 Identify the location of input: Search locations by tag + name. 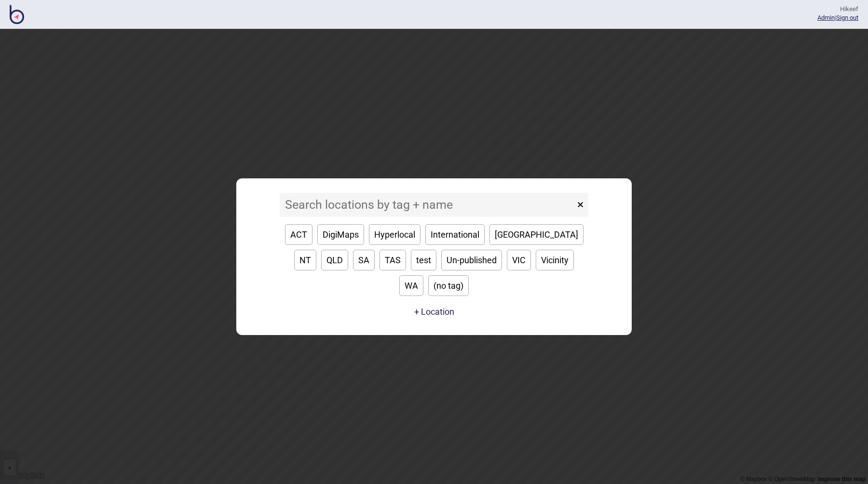
(427, 204).